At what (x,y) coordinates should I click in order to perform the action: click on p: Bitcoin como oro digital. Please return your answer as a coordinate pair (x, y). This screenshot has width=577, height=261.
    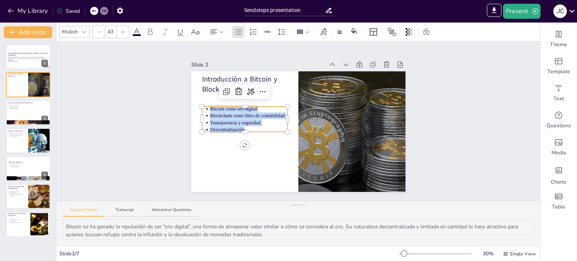
    Looking at the image, I should click on (249, 109).